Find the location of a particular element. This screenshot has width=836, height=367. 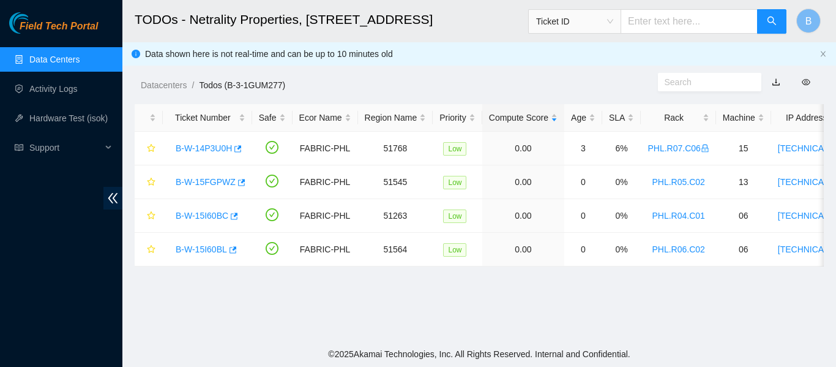

td: 51564 is located at coordinates (395, 249).